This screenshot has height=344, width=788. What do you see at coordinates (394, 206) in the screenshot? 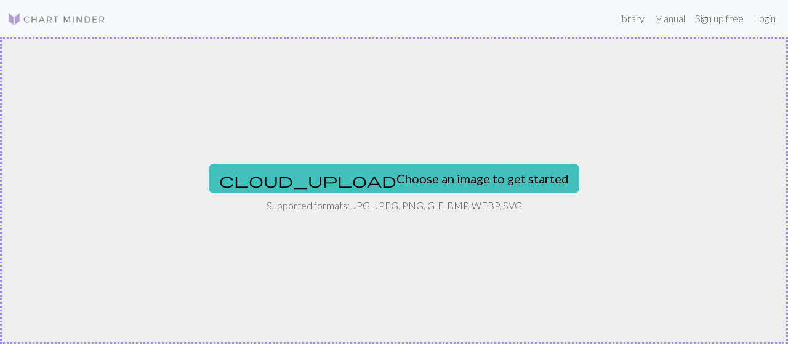
I see `p: Supported formats: JPG, JPEG, PNG, GIF, BMP, WEBP, SVG` at bounding box center [394, 206].